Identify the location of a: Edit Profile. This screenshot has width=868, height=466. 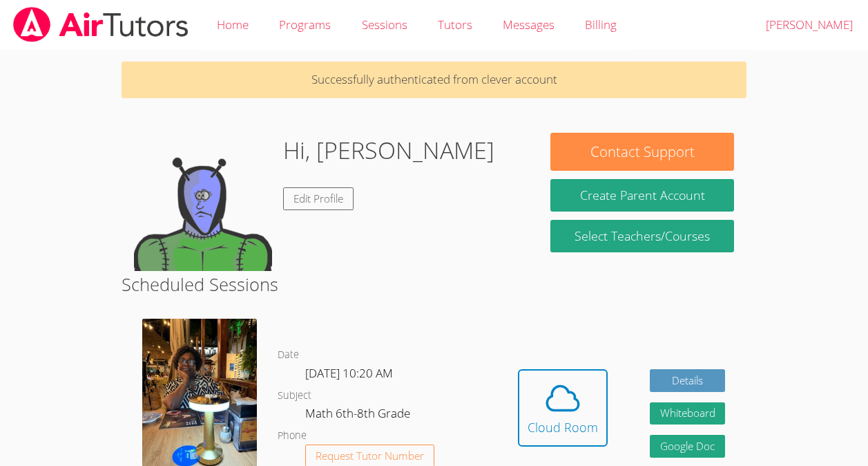
(319, 199).